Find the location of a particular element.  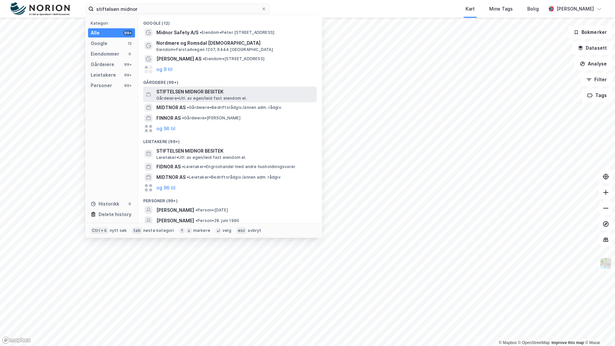

div: Historikk is located at coordinates (105, 204).